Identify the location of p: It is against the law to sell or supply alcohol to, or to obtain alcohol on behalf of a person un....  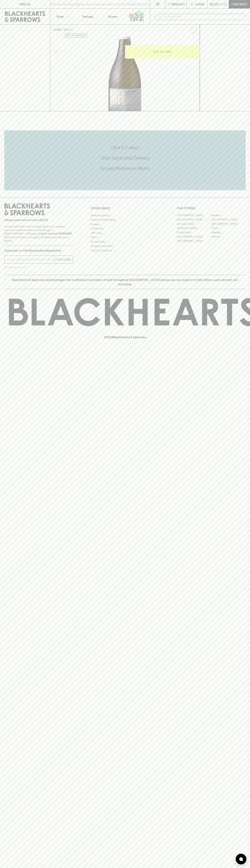
(39, 234).